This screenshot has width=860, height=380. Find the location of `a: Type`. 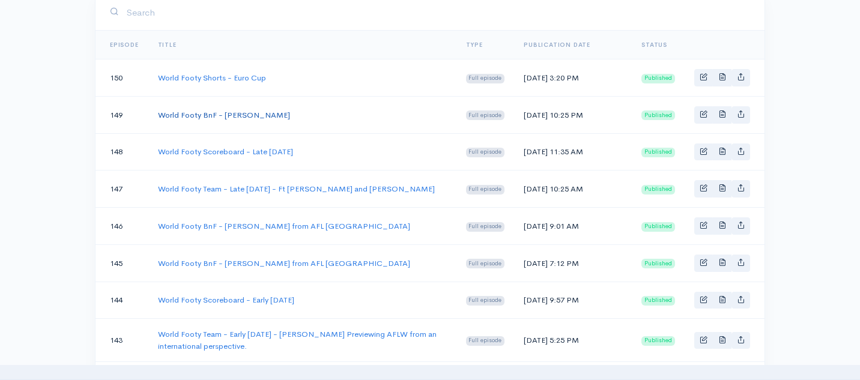

a: Type is located at coordinates (474, 44).